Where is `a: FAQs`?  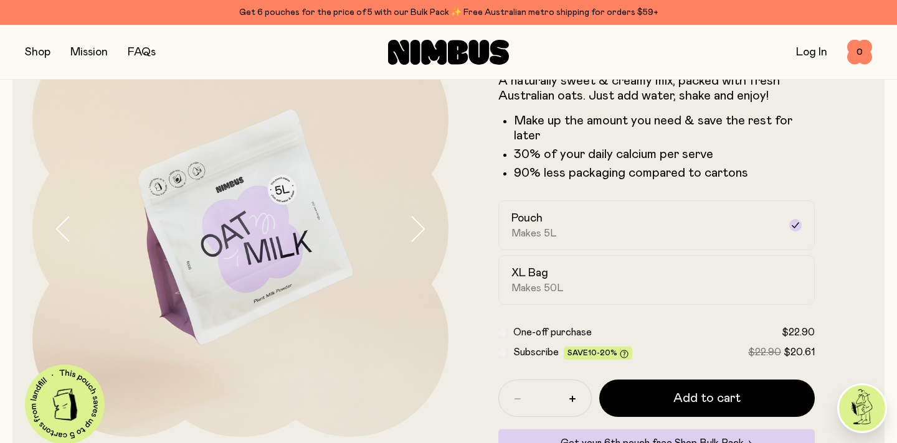
a: FAQs is located at coordinates (141, 52).